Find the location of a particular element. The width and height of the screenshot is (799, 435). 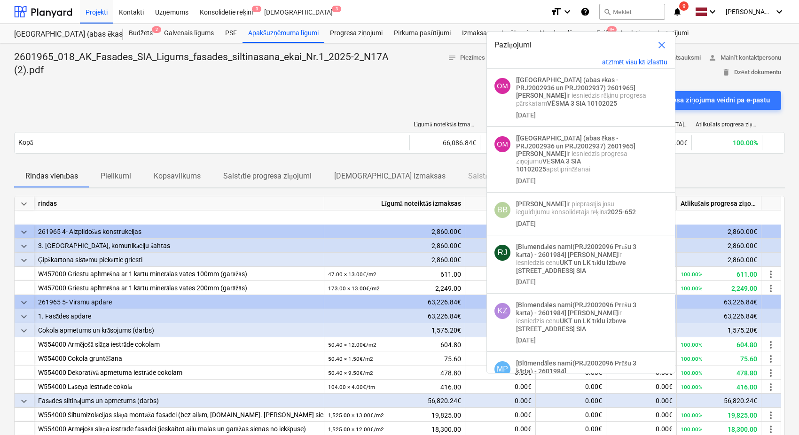

div: Ģipškartona sistēmu piekārtie griesti is located at coordinates (179, 260).